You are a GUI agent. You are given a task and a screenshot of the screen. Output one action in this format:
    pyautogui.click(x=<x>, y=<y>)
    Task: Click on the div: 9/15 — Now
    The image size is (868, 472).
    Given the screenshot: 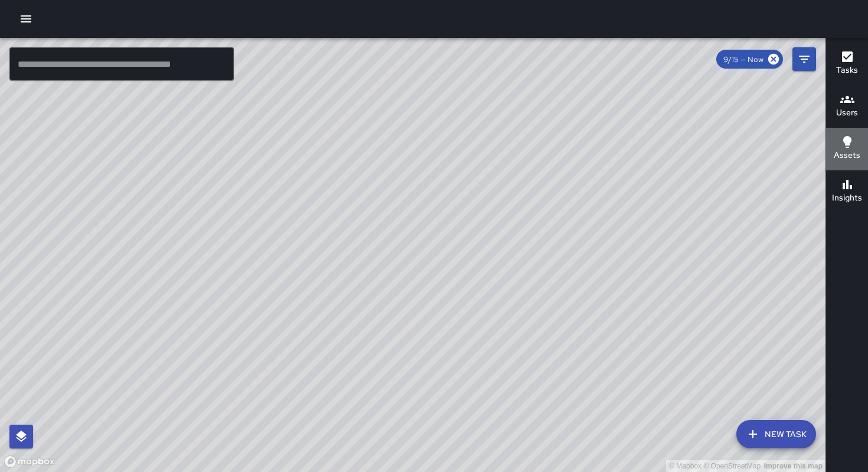 What is the action you would take?
    pyautogui.click(x=750, y=59)
    